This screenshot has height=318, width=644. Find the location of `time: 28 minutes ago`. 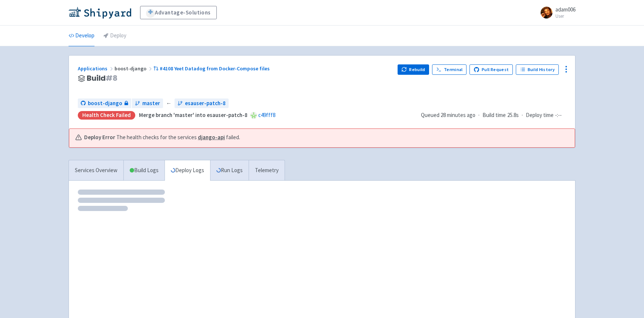

time: 28 minutes ago is located at coordinates (458, 115).